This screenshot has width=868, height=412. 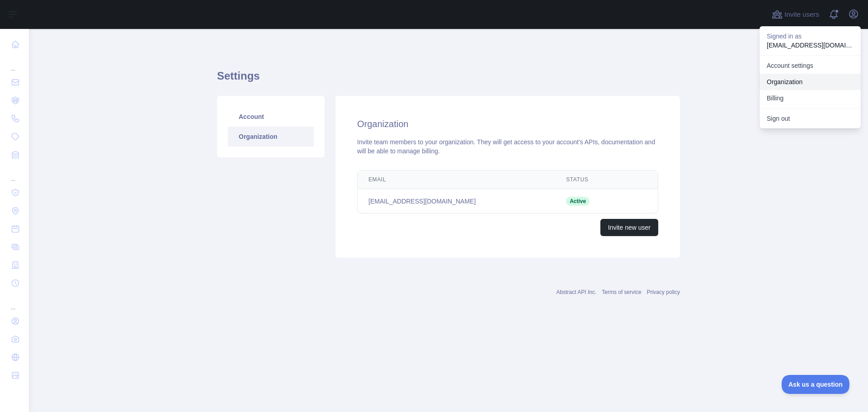 What do you see at coordinates (810, 119) in the screenshot?
I see `button: Sign out` at bounding box center [810, 119].